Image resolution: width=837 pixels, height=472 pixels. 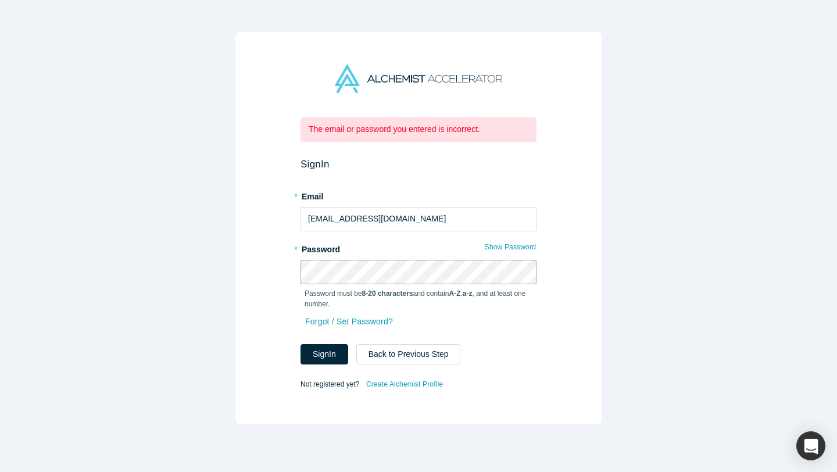 I want to click on span: Not registered yet?, so click(x=329, y=384).